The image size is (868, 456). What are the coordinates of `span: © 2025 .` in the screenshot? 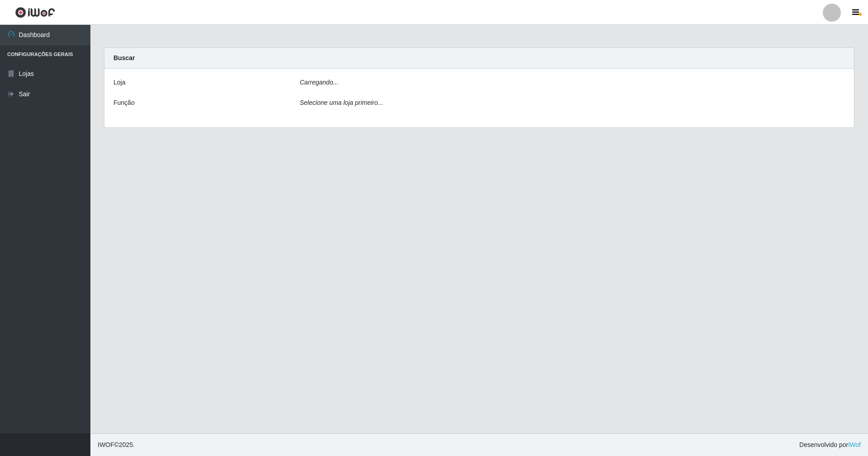 It's located at (116, 445).